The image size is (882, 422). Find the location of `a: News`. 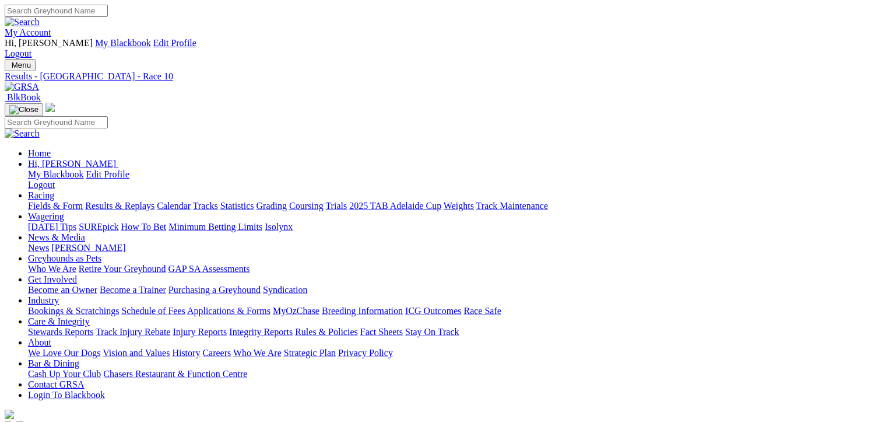

a: News is located at coordinates (38, 247).